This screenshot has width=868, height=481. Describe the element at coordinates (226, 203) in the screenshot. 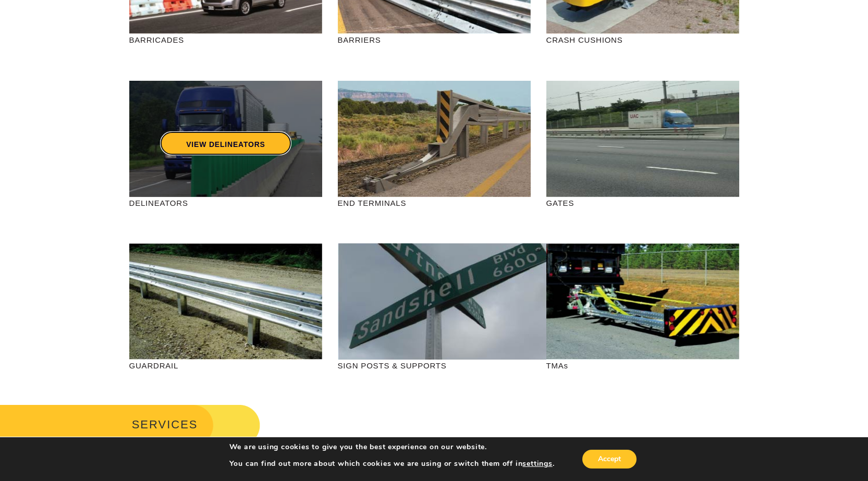

I see `p: DELINEATORS` at that location.